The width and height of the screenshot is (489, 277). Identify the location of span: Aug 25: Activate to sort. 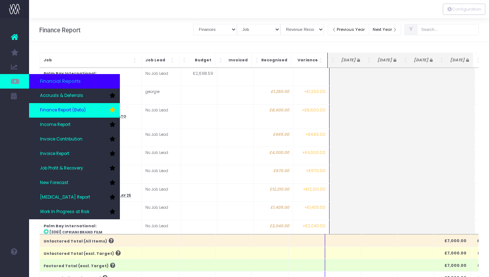
(479, 60).